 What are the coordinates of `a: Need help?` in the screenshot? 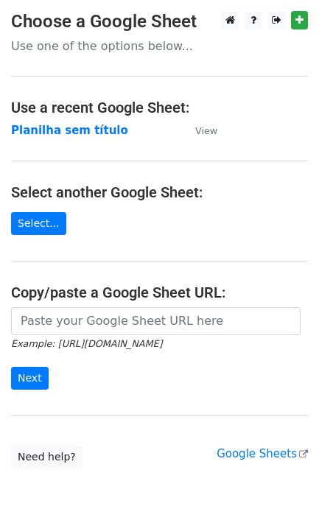 It's located at (46, 457).